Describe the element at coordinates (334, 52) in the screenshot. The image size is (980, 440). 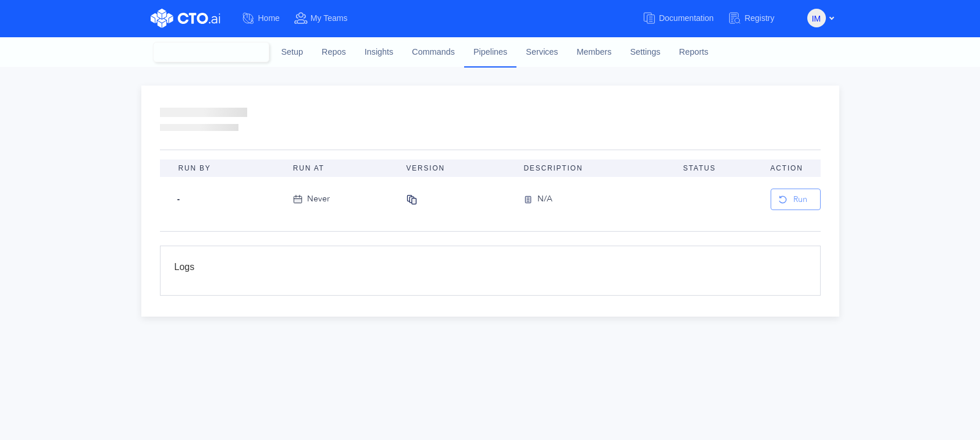
I see `a: Repos` at that location.